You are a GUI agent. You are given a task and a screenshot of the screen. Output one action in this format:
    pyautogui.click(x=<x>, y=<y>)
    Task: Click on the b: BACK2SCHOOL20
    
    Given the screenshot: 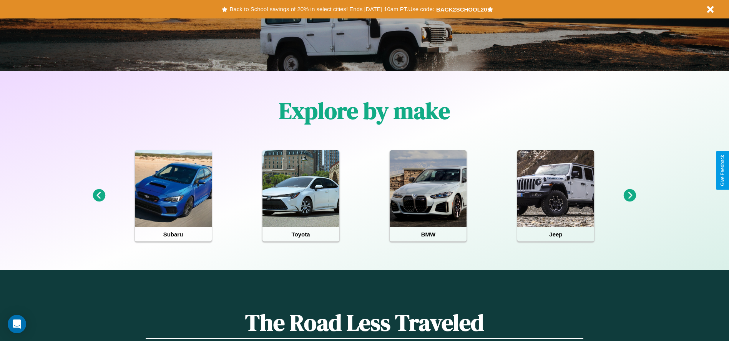 What is the action you would take?
    pyautogui.click(x=462, y=9)
    